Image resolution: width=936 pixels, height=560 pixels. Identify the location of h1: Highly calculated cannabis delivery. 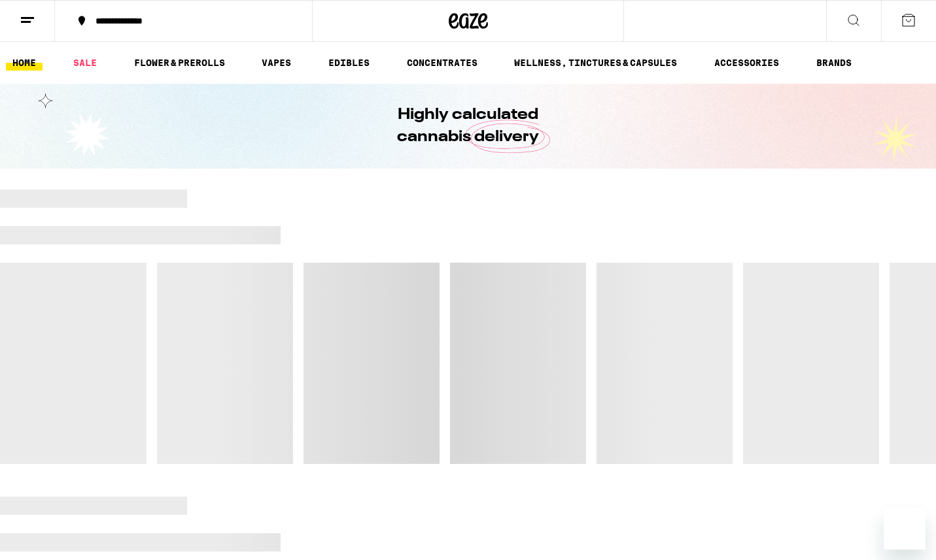
(468, 126).